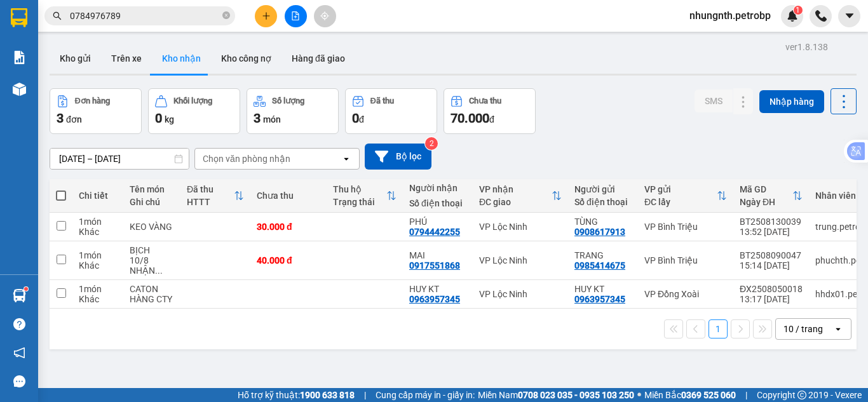 The image size is (868, 402). What do you see at coordinates (600, 232) in the screenshot?
I see `div: 0908617913` at bounding box center [600, 232].